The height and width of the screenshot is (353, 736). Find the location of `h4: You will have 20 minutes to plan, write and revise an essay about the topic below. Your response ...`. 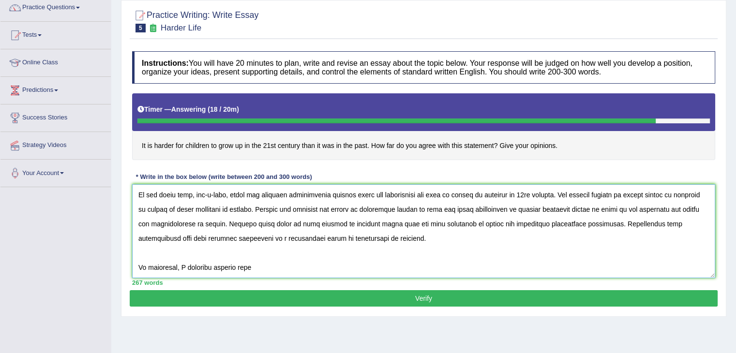

h4: You will have 20 minutes to plan, write and revise an essay about the topic below. Your response ... is located at coordinates (423, 67).